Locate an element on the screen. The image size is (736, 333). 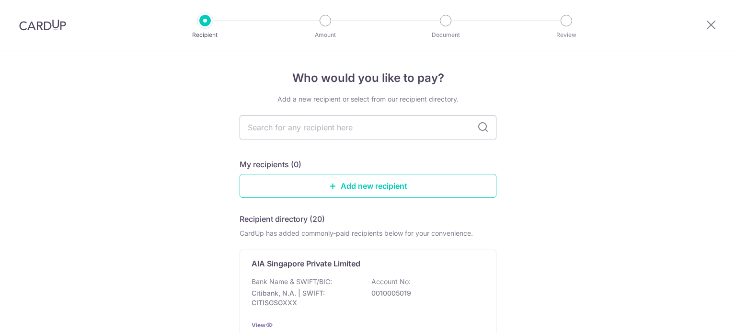
p: Recipient is located at coordinates (205, 35).